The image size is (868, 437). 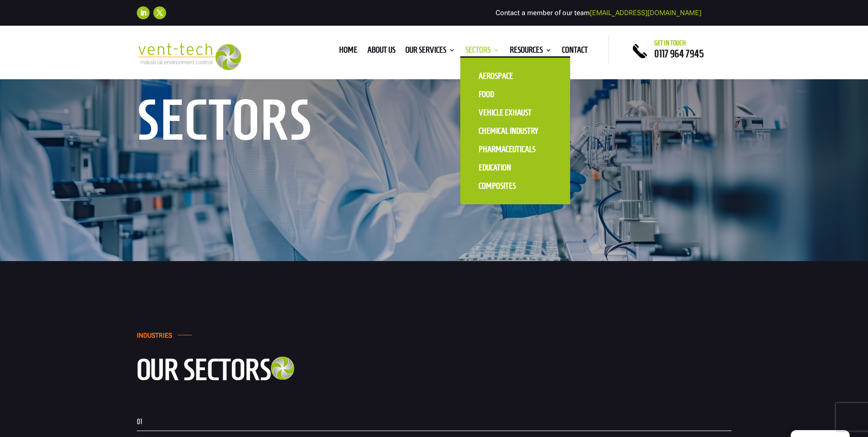 What do you see at coordinates (515, 149) in the screenshot?
I see `a: Pharmaceuticals` at bounding box center [515, 149].